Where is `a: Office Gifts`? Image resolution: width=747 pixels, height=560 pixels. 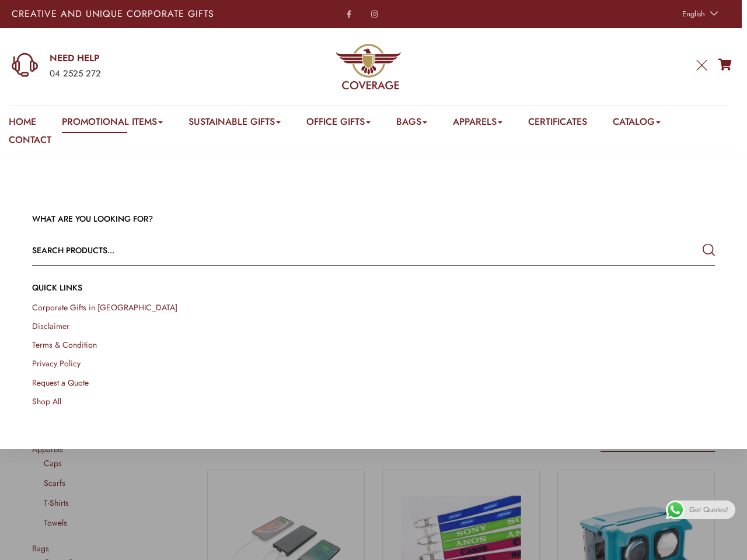 a: Office Gifts is located at coordinates (339, 124).